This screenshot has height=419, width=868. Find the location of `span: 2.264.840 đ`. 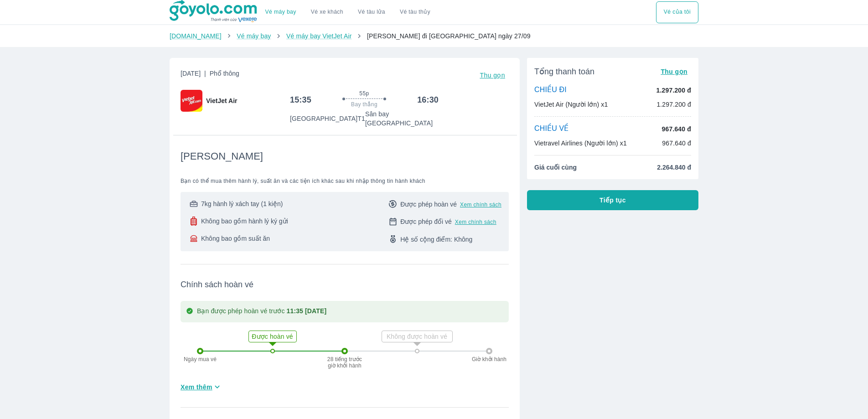

span: 2.264.840 đ is located at coordinates (674, 167).